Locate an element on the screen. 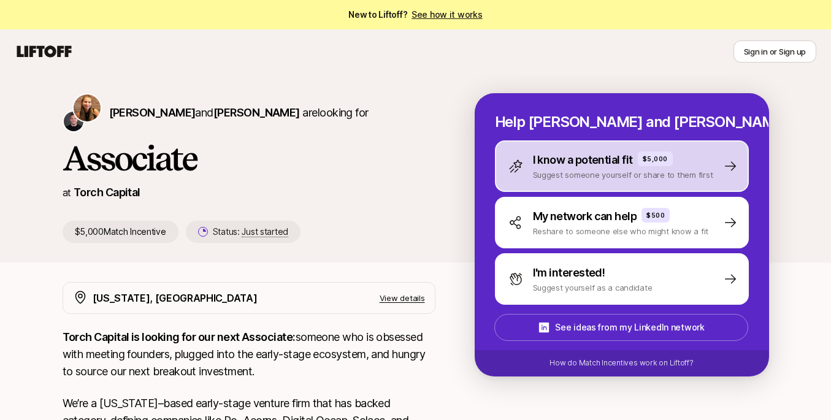 Image resolution: width=831 pixels, height=420 pixels. button: Sign in or Sign up is located at coordinates (775, 52).